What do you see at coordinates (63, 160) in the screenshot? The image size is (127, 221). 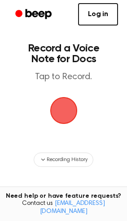 I see `button: Recording History` at bounding box center [63, 160].